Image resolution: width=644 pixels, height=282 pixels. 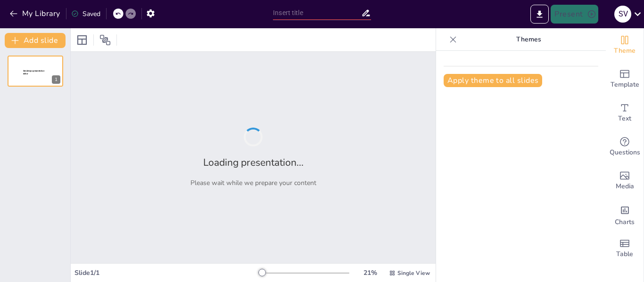 I want to click on p: Please wait while we prepare your content, so click(x=253, y=183).